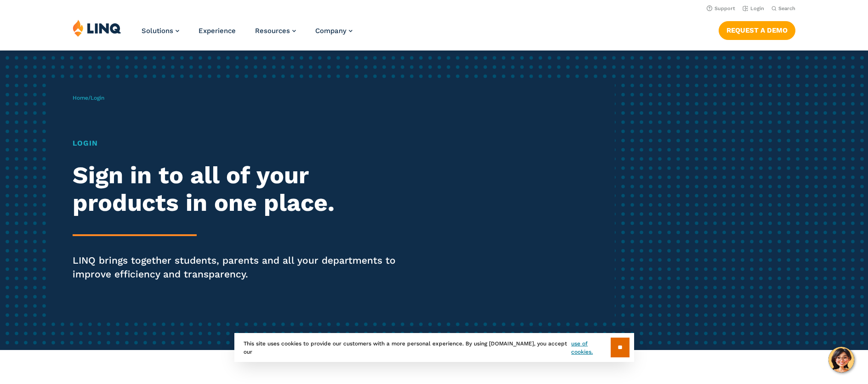 The image size is (868, 384). What do you see at coordinates (272, 31) in the screenshot?
I see `span: Resources` at bounding box center [272, 31].